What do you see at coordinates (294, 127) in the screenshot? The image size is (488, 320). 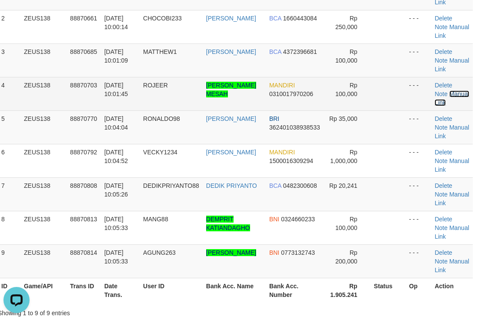 I see `span: Copy 362401038938533 to clipboard` at bounding box center [294, 127].